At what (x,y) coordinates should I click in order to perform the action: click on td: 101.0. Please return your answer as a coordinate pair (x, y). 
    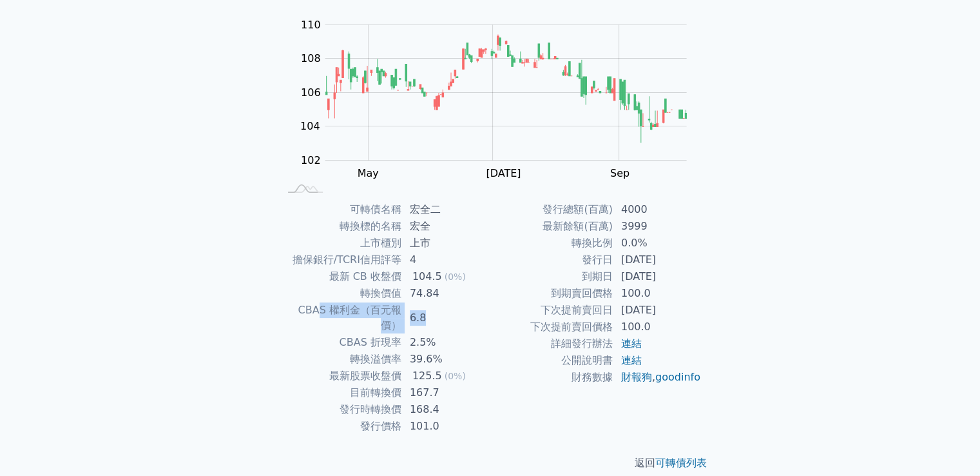
    Looking at the image, I should click on (446, 426).